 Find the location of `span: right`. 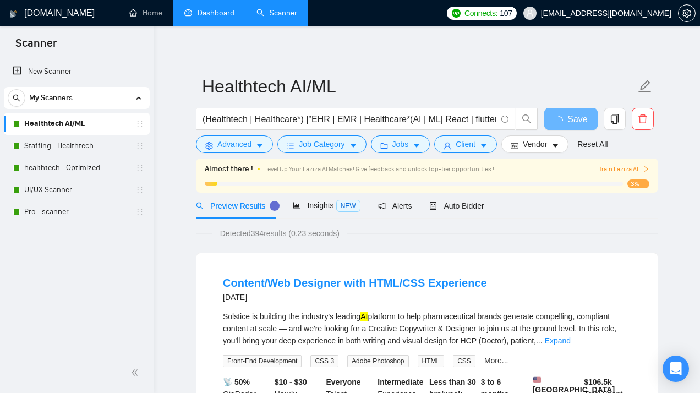

span: right is located at coordinates (646, 169).